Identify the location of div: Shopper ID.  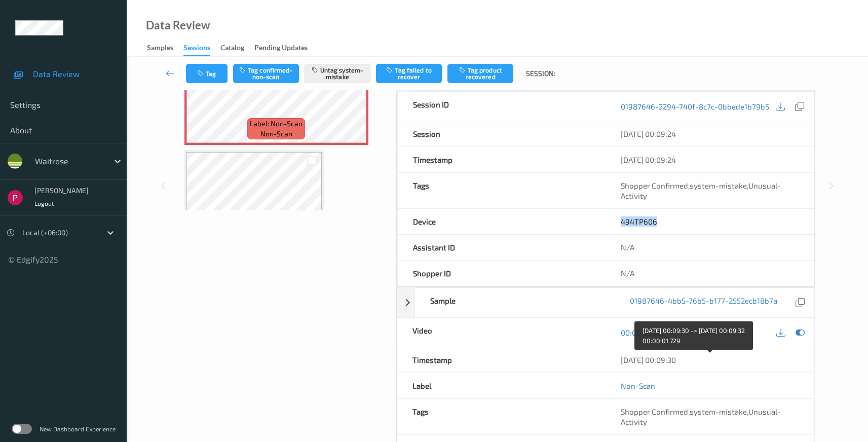
(502, 273).